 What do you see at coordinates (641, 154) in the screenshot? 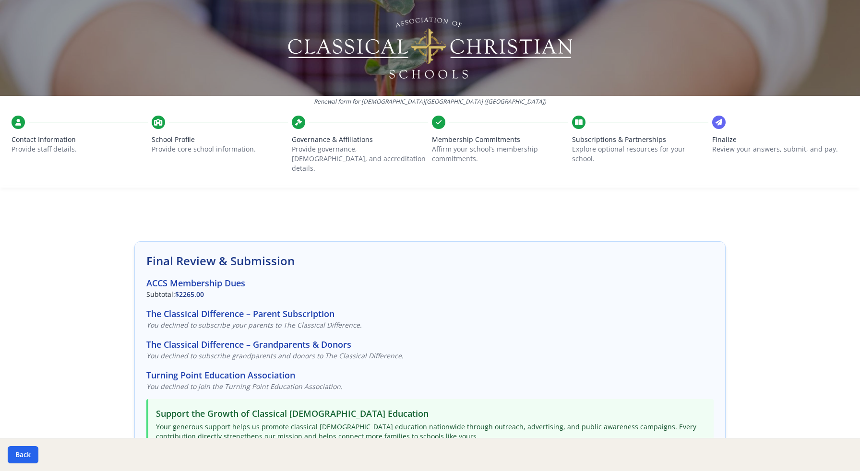
I see `p: Explore optional resources for your school.` at bounding box center [641, 154].